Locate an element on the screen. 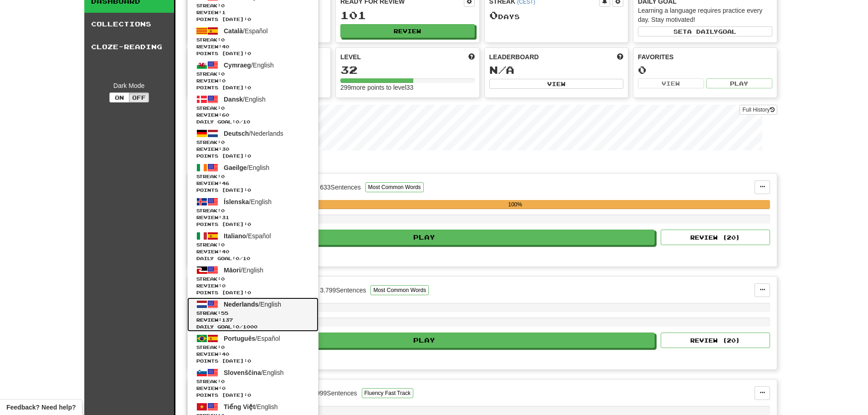 The width and height of the screenshot is (868, 415). span: Cymraeg is located at coordinates (237, 65).